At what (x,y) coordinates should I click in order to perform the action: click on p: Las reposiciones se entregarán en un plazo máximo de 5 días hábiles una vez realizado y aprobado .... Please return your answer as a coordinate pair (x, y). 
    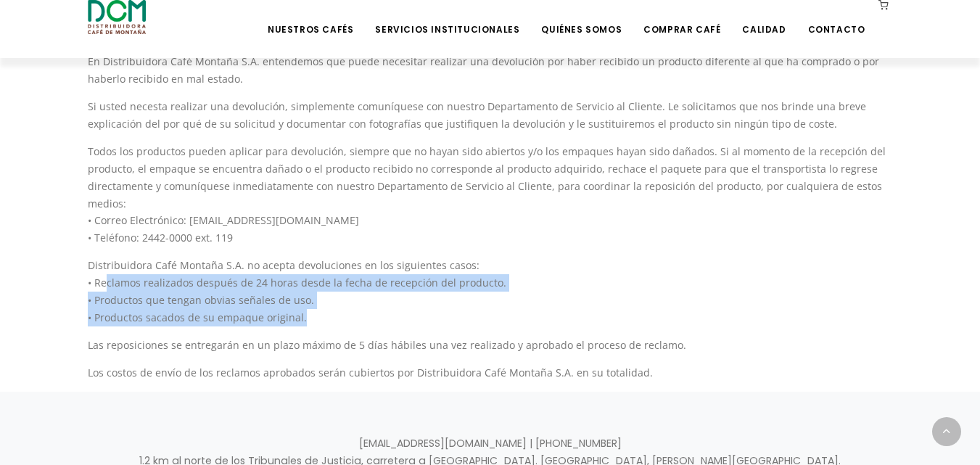
    Looking at the image, I should click on (490, 345).